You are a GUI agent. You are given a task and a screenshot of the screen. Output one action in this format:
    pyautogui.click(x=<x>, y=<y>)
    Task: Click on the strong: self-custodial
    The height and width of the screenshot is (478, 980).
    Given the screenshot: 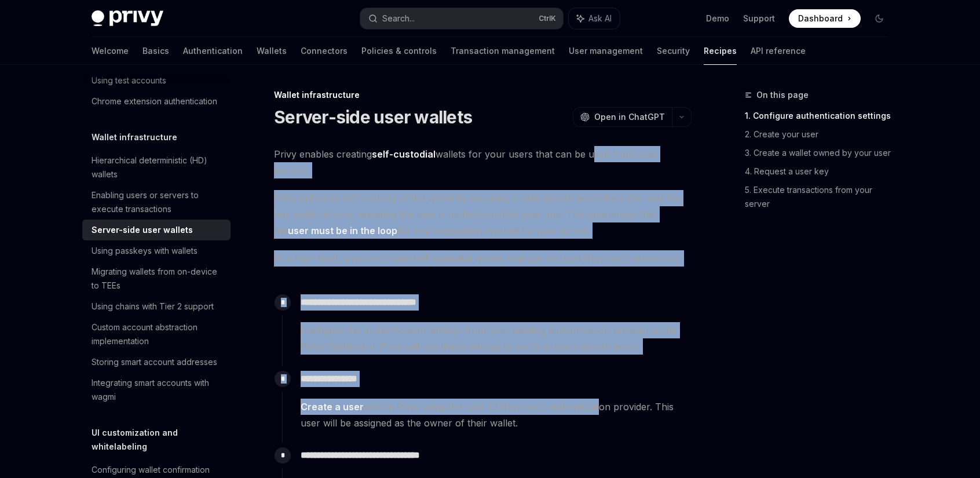 What is the action you would take?
    pyautogui.click(x=403, y=154)
    